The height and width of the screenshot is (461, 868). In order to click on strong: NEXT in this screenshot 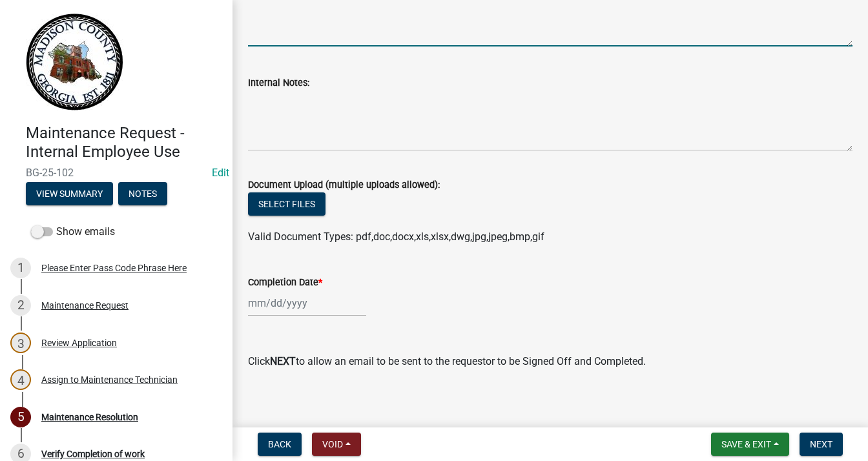, I will do `click(283, 361)`.